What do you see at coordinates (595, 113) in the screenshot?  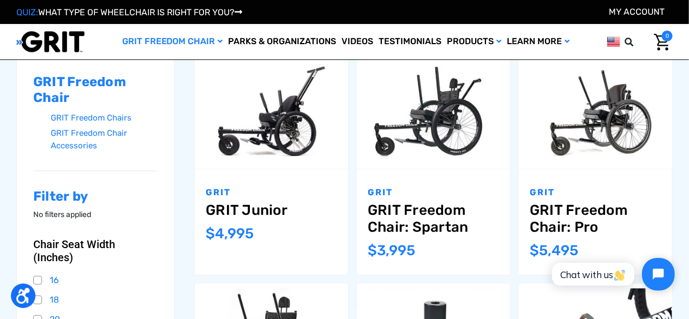 I see `img: GRIT Freedom Chair Pro: the Pro model shown including contoured Invacare Matrx seatback, Spinergy...` at bounding box center [595, 113].